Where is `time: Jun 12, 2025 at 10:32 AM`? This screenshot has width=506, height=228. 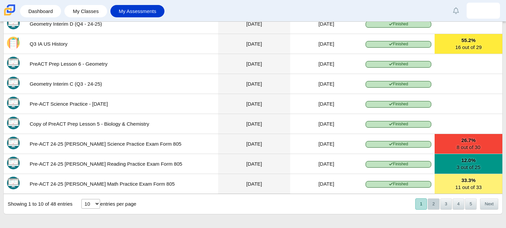
time: Jun 12, 2025 at 10:32 AM is located at coordinates (326, 24).